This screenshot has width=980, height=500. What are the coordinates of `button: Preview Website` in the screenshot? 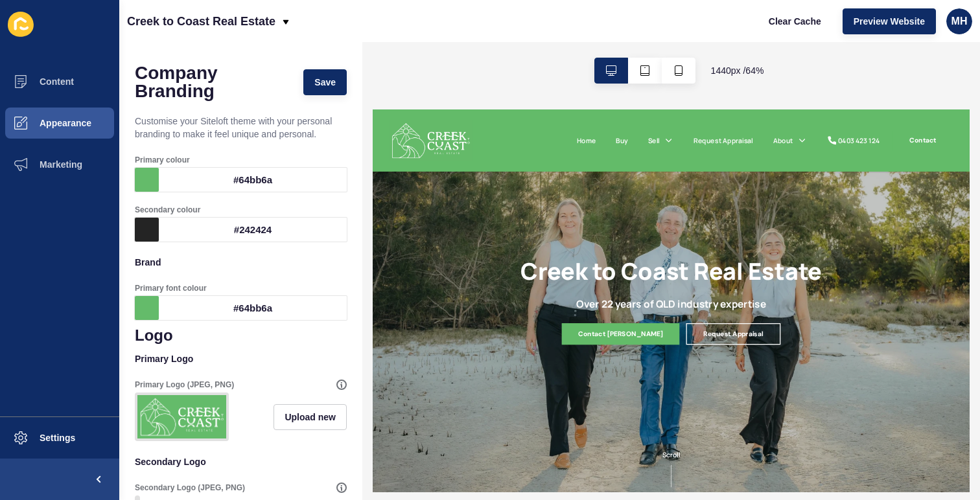 It's located at (889, 22).